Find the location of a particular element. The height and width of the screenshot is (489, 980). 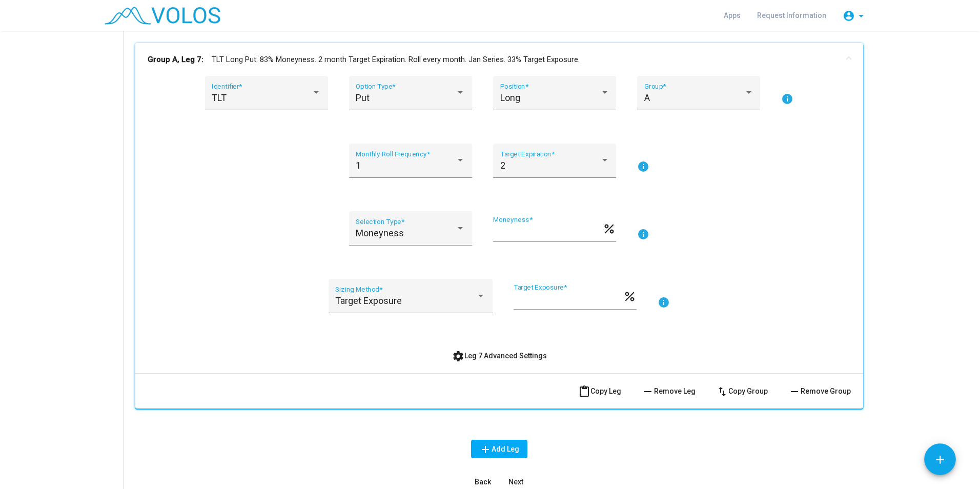

a: Request Information is located at coordinates (791, 15).